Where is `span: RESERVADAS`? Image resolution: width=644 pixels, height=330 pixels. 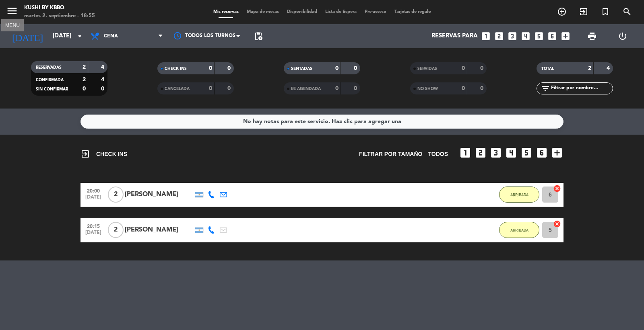
span: RESERVADAS is located at coordinates (49, 67).